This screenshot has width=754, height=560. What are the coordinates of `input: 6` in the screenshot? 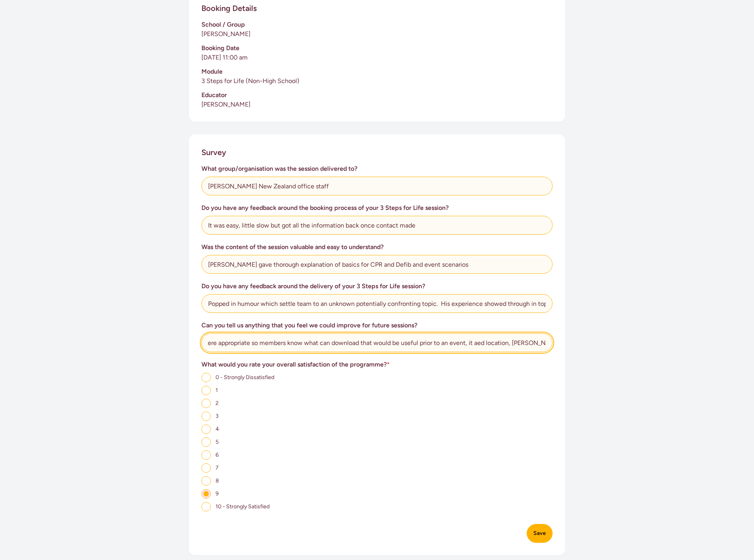 It's located at (207, 455).